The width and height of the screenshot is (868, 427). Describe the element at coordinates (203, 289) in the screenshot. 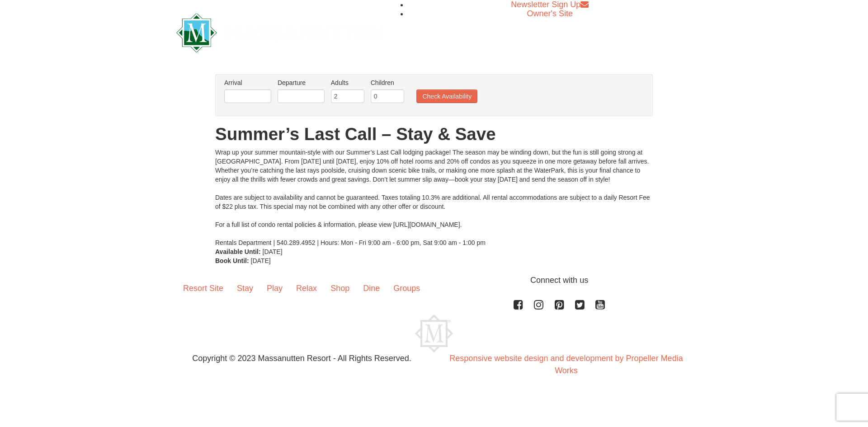

I see `a: Resort Site` at that location.